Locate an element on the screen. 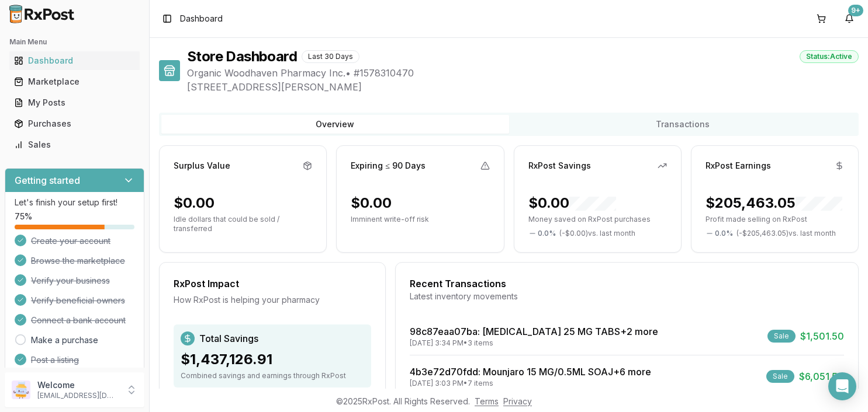 The image size is (868, 412). img: User avatar is located at coordinates (21, 390).